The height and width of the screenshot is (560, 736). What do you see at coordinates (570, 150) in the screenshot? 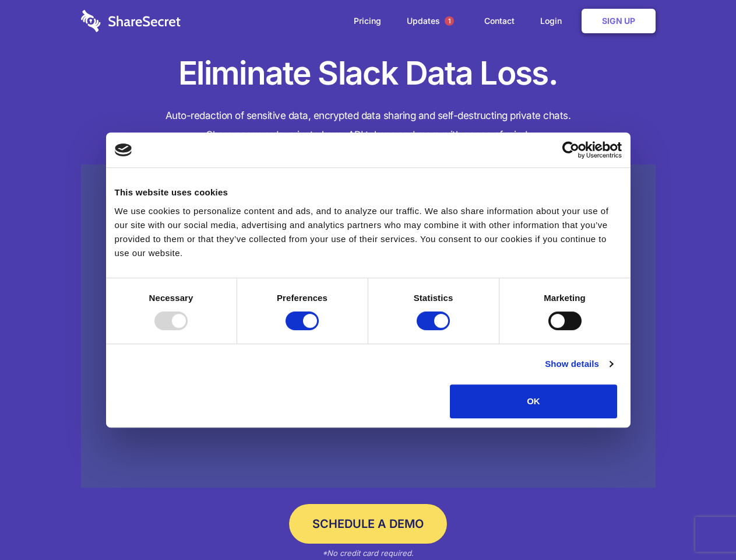
I see `a: Usercentrics Cookiebot - opens in a new window` at bounding box center [570, 150].